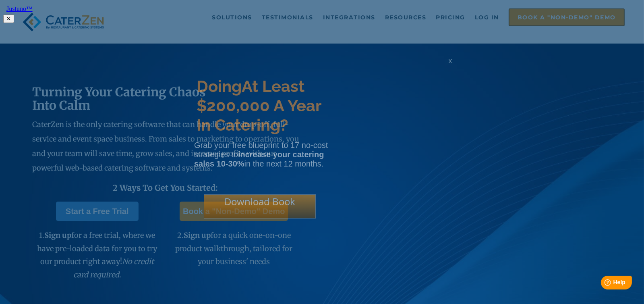 The height and width of the screenshot is (304, 644). Describe the element at coordinates (259, 159) in the screenshot. I see `strong: increase your catering sales 10-30%` at that location.